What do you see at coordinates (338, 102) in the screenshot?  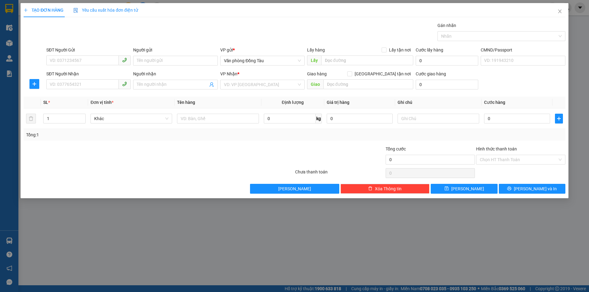 I see `span: Giá trị hàng` at bounding box center [338, 102].